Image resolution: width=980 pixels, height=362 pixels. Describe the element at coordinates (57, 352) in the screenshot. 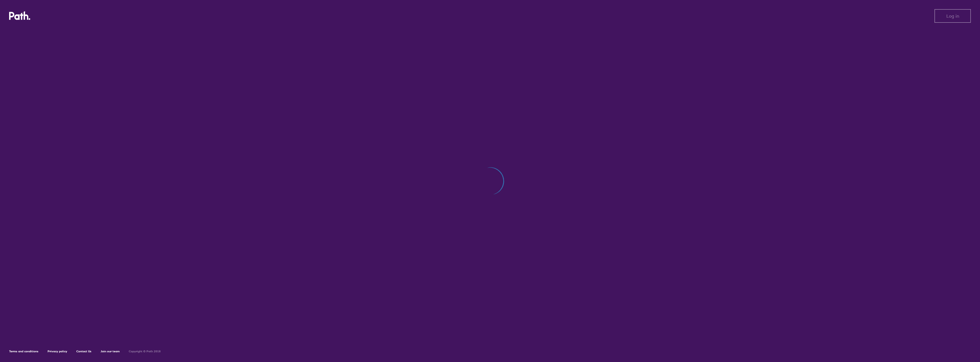

I see `a: Privacy policy` at that location.